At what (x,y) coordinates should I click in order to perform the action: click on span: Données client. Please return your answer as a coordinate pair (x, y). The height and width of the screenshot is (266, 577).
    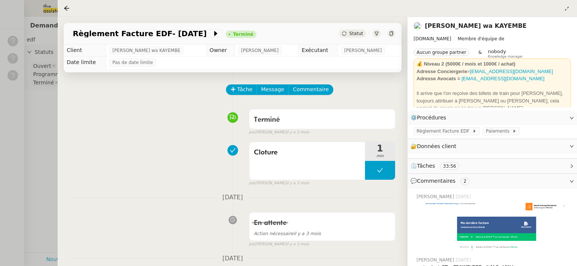
    Looking at the image, I should click on (437, 146).